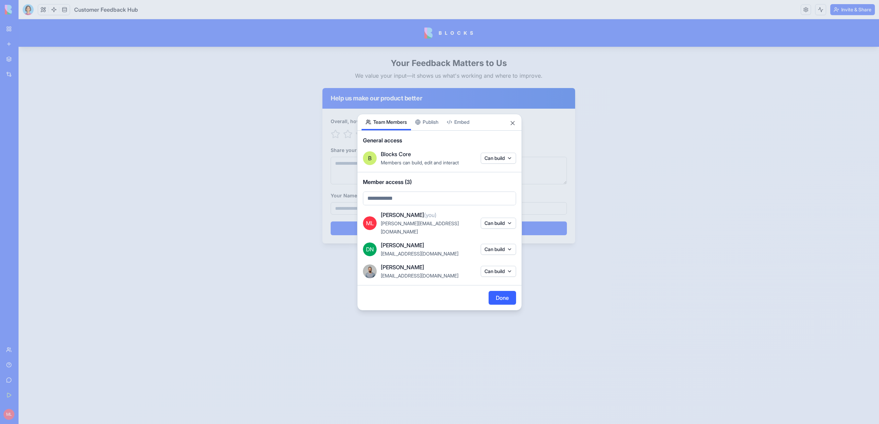  What do you see at coordinates (370, 158) in the screenshot?
I see `span: B` at bounding box center [370, 158].